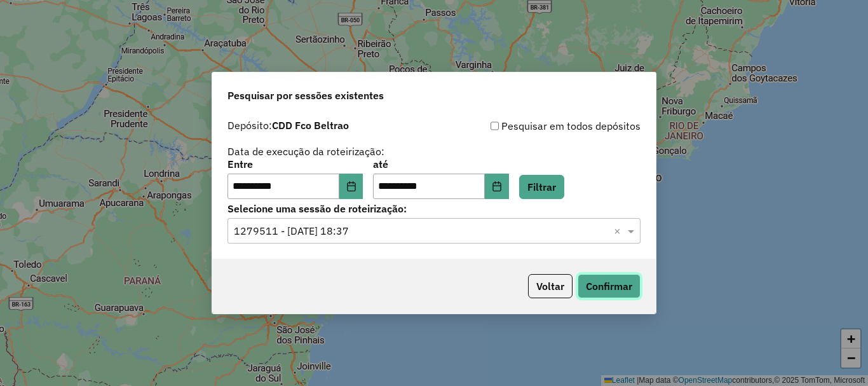 The width and height of the screenshot is (868, 386). What do you see at coordinates (608, 286) in the screenshot?
I see `button: Confirmar` at bounding box center [608, 286].